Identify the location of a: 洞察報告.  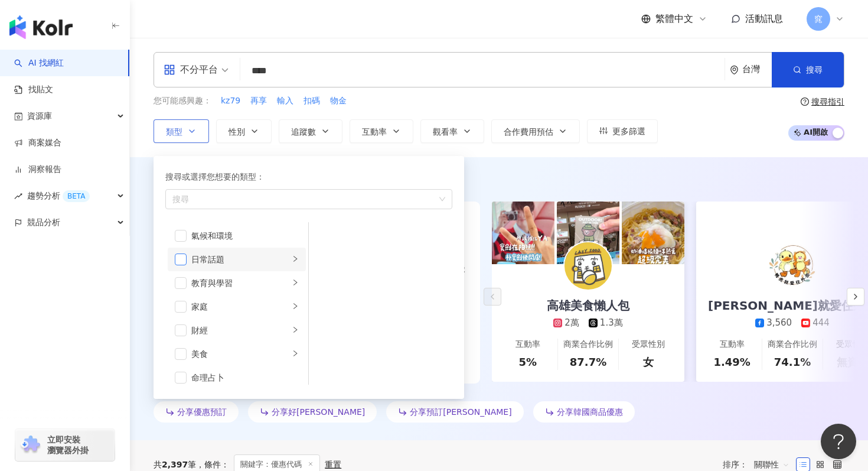
(38, 170).